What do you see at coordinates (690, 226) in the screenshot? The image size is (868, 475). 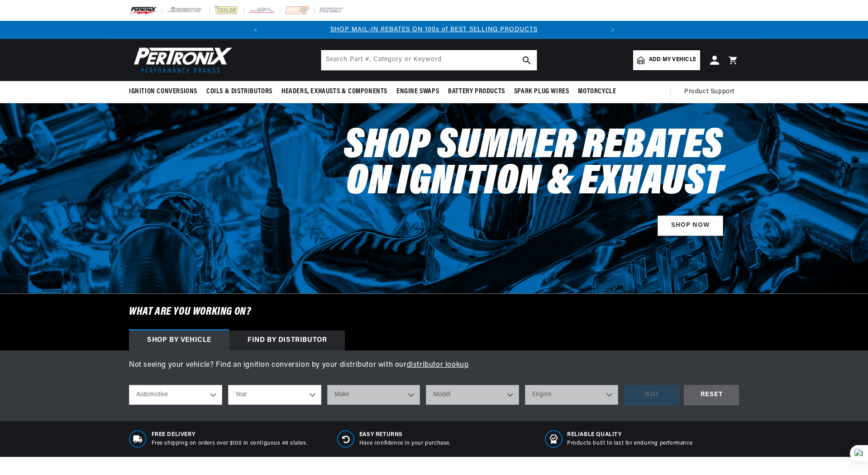 I see `a: Shop Now` at bounding box center [690, 226].